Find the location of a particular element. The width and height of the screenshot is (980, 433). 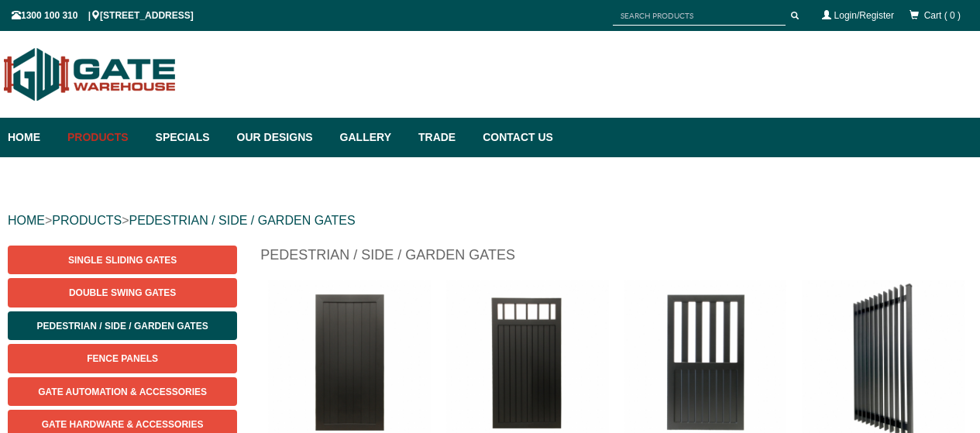

span: Cart ( 0 ) is located at coordinates (942, 16).